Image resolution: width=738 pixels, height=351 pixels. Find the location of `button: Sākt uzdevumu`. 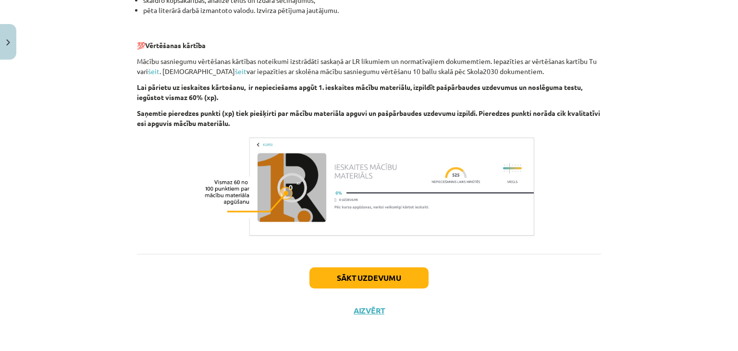

button: Sākt uzdevumu is located at coordinates (369, 278).